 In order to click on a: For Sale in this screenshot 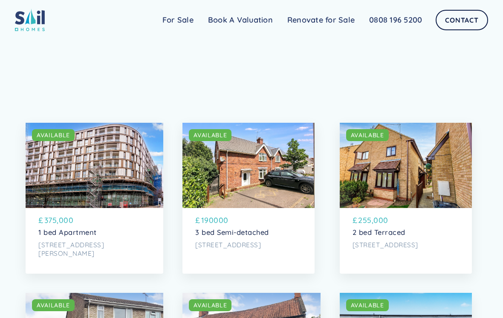, I will do `click(178, 20)`.